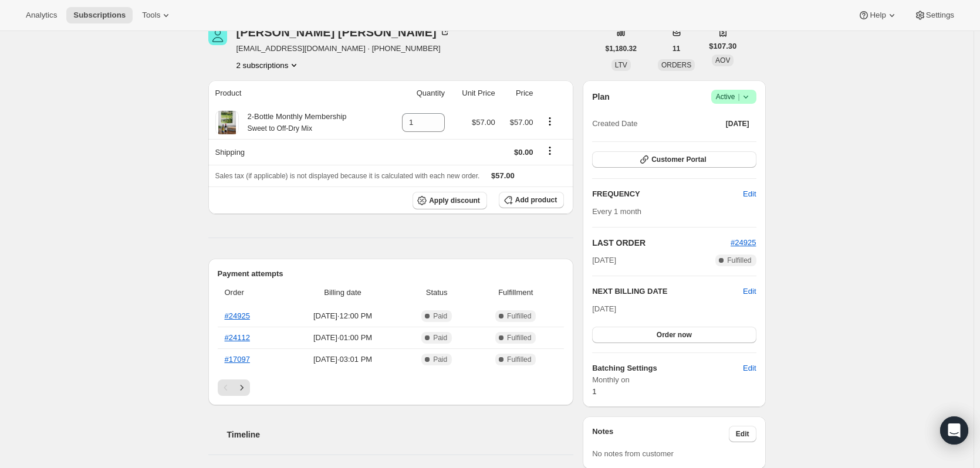 The height and width of the screenshot is (468, 980). I want to click on span: ORDERS, so click(676, 65).